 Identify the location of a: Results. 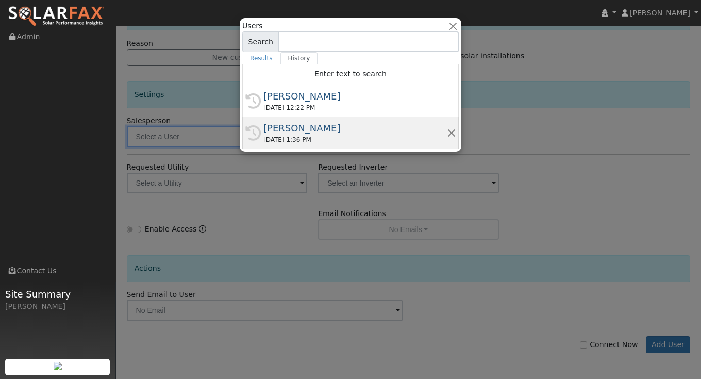
(261, 58).